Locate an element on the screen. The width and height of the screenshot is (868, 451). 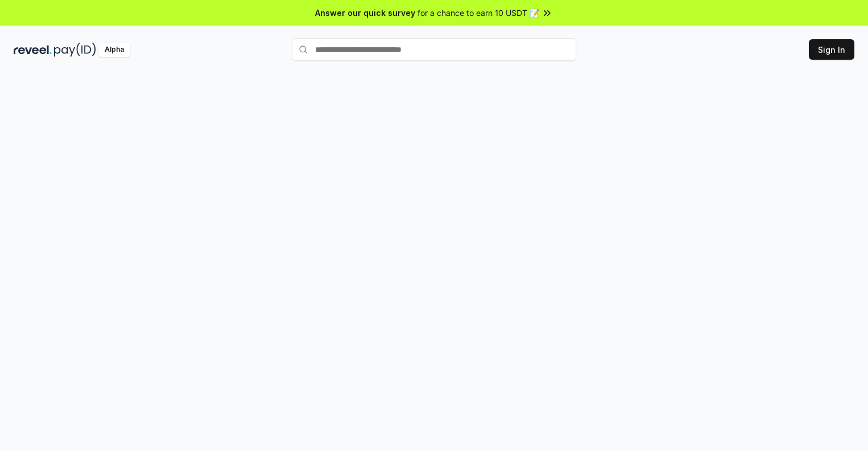
span: Answer our quick survey is located at coordinates (365, 12).